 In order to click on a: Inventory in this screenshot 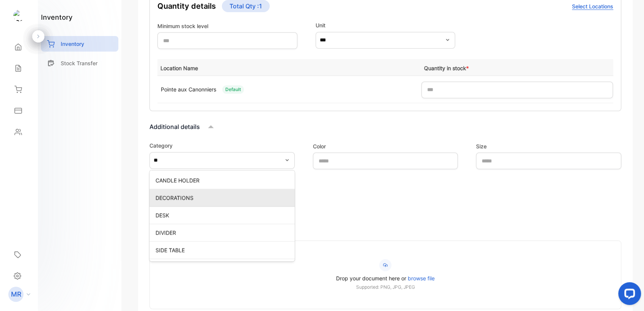, I will do `click(80, 44)`.